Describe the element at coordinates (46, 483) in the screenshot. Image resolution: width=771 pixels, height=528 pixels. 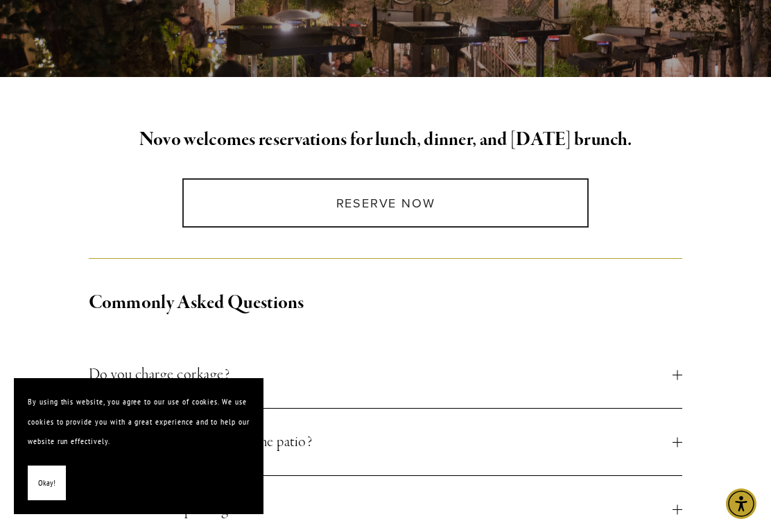
I see `span: Okay!` at that location.